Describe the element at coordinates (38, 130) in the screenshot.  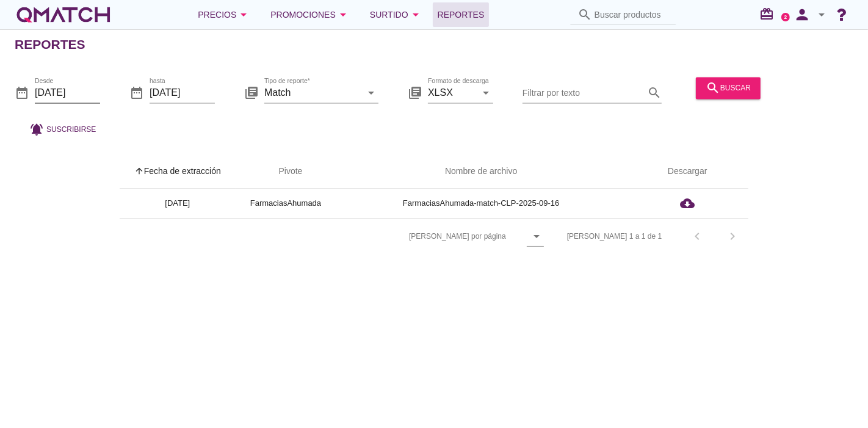
I see `i: notifications_active` at that location.